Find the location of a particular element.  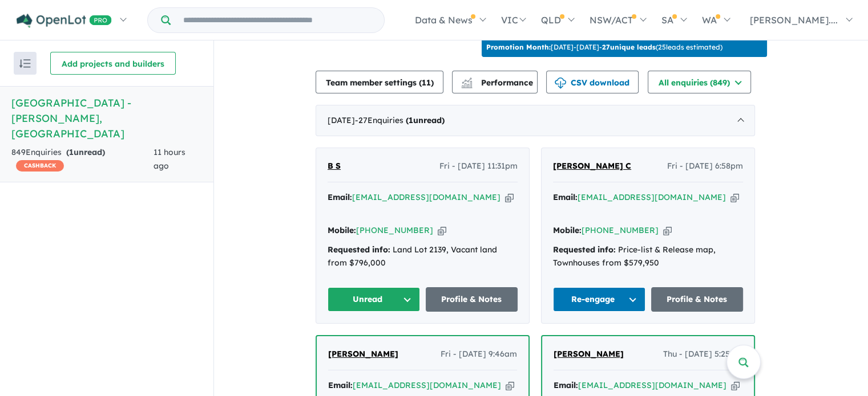

img: bar-chart.svg is located at coordinates (467, 84).